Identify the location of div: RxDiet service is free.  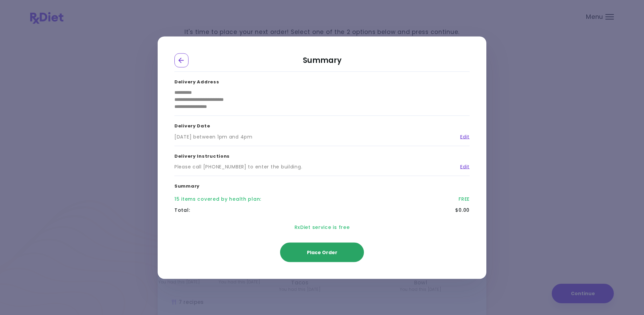
(322, 227).